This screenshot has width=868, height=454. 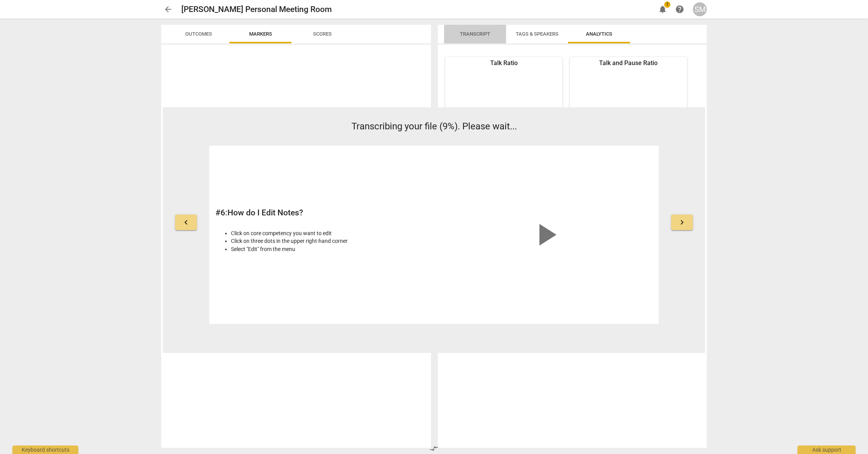 What do you see at coordinates (599, 34) in the screenshot?
I see `span: Analytics` at bounding box center [599, 34].